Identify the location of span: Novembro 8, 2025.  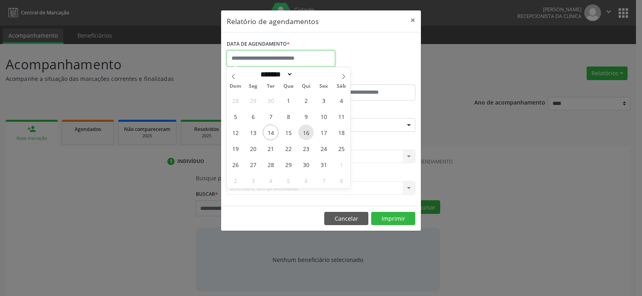
(341, 181).